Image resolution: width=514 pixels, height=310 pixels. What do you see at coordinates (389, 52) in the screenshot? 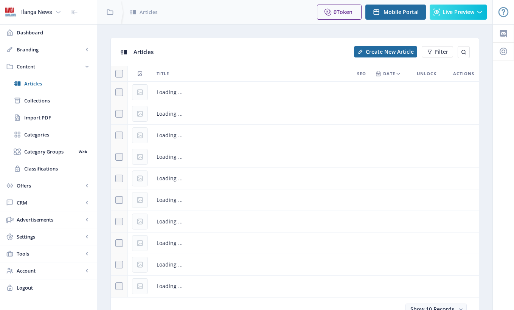
I see `span: Create New Article` at bounding box center [389, 52].